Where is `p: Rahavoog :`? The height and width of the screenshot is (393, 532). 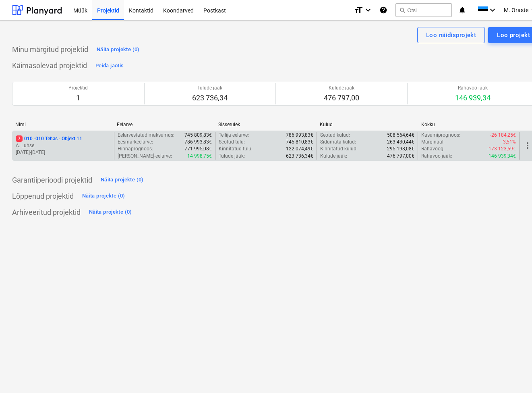
p: Rahavoog : is located at coordinates (433, 148).